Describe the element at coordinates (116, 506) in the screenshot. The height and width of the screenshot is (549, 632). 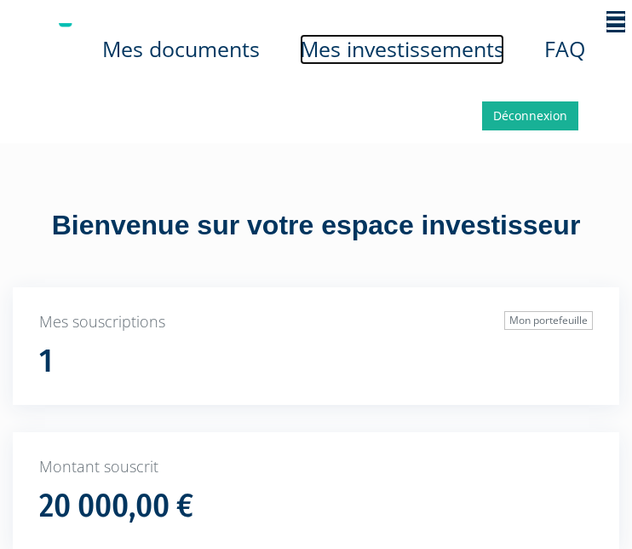
I see `h1: 20 000,00 €` at that location.